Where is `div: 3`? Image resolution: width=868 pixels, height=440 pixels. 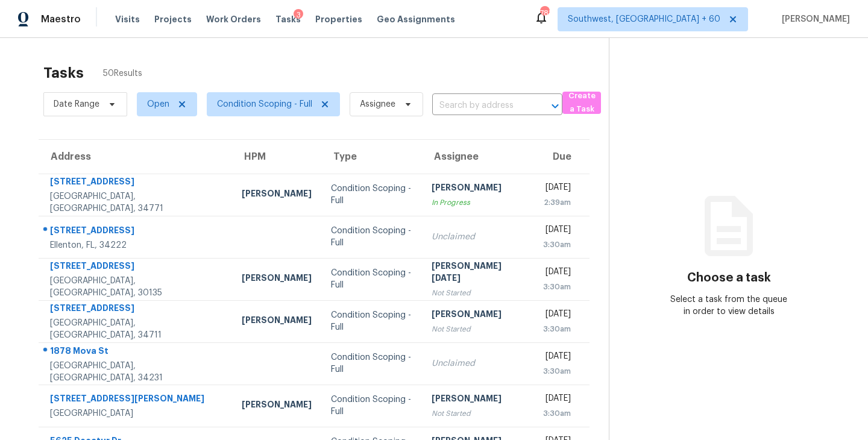 div: 3 is located at coordinates (298, 15).